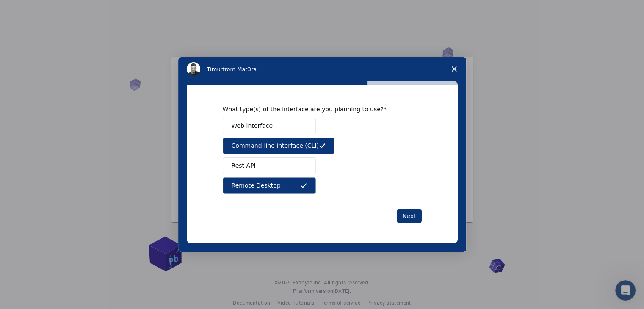 This screenshot has width=644, height=309. Describe the element at coordinates (32, 10) in the screenshot. I see `span: Support` at that location.